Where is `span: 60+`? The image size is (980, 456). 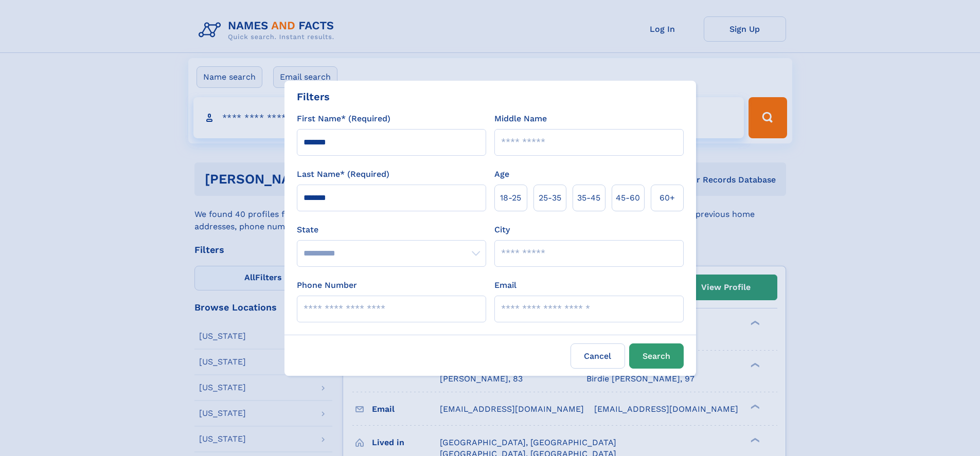 span: 60+ is located at coordinates (667, 198).